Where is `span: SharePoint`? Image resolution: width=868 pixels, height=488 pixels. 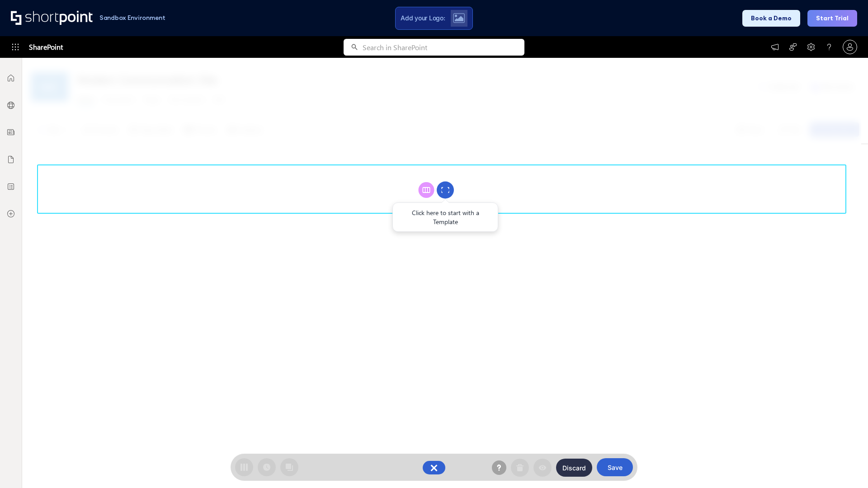
span: SharePoint is located at coordinates (45, 47).